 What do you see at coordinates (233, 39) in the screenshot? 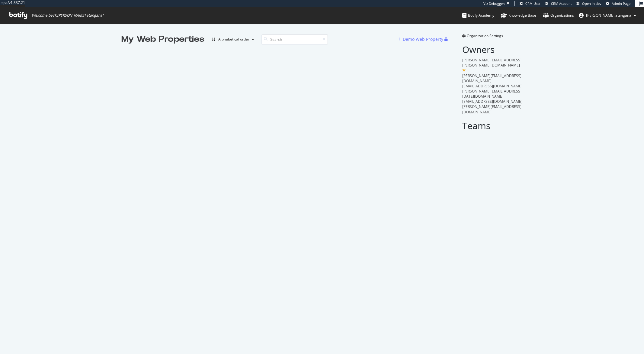
I see `button: Alphabetical order` at bounding box center [233, 39].